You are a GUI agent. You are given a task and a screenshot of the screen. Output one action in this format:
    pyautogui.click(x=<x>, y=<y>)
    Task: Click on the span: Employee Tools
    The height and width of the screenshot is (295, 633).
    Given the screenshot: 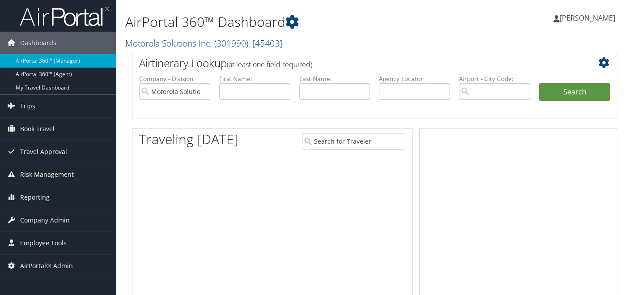 What is the action you would take?
    pyautogui.click(x=43, y=243)
    